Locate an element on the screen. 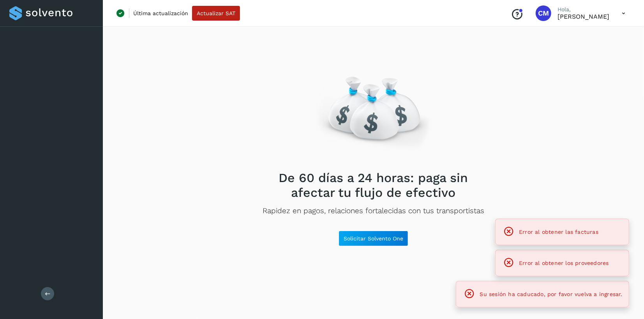 The image size is (644, 319). span: Actualizar SAT is located at coordinates (216, 13).